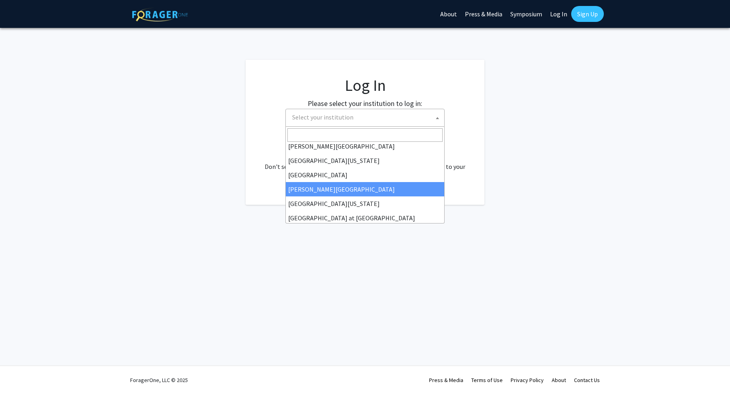  I want to click on input: Search, so click(365, 135).